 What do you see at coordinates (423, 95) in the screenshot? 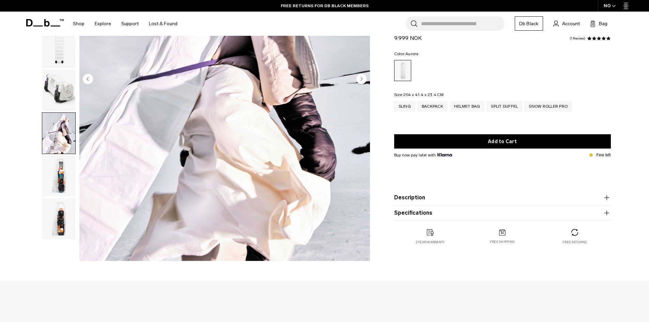
I see `span: 204 x 41.4 x 23.4 CM` at bounding box center [423, 95].